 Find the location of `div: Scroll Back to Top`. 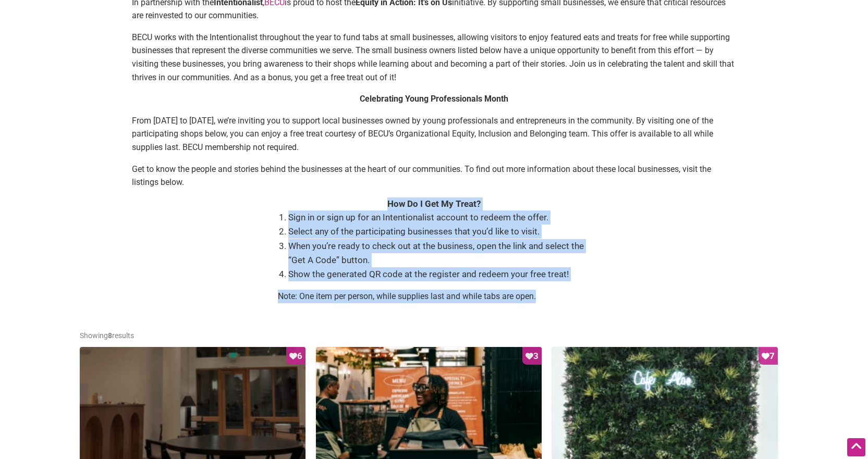

div: Scroll Back to Top is located at coordinates (856, 447).